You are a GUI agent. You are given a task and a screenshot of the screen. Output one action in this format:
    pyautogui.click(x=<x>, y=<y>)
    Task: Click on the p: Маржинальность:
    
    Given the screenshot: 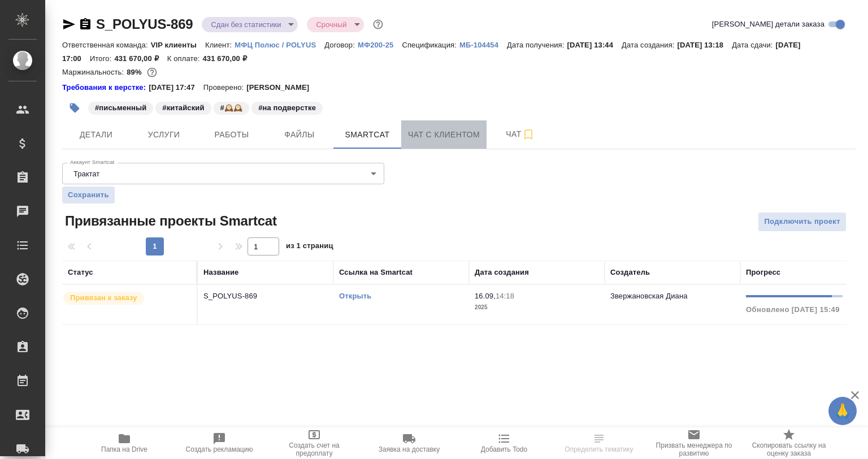 What is the action you would take?
    pyautogui.click(x=94, y=72)
    